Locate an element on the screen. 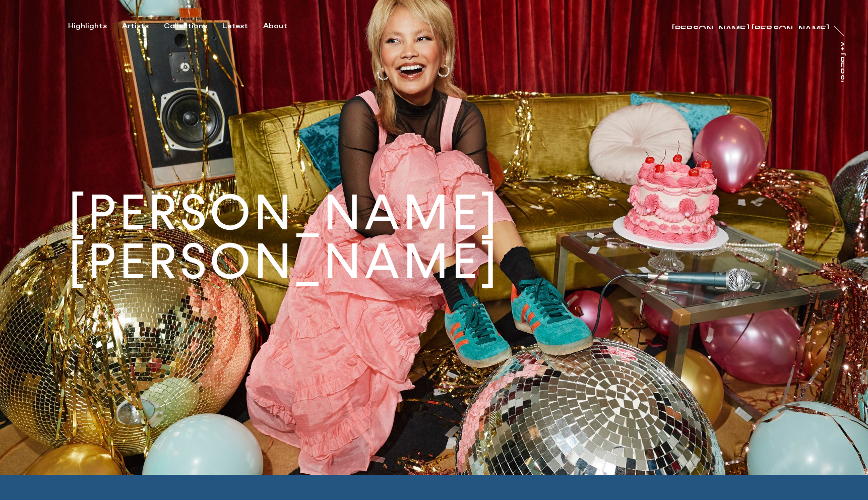 This screenshot has height=500, width=868. button: Artists is located at coordinates (142, 26).